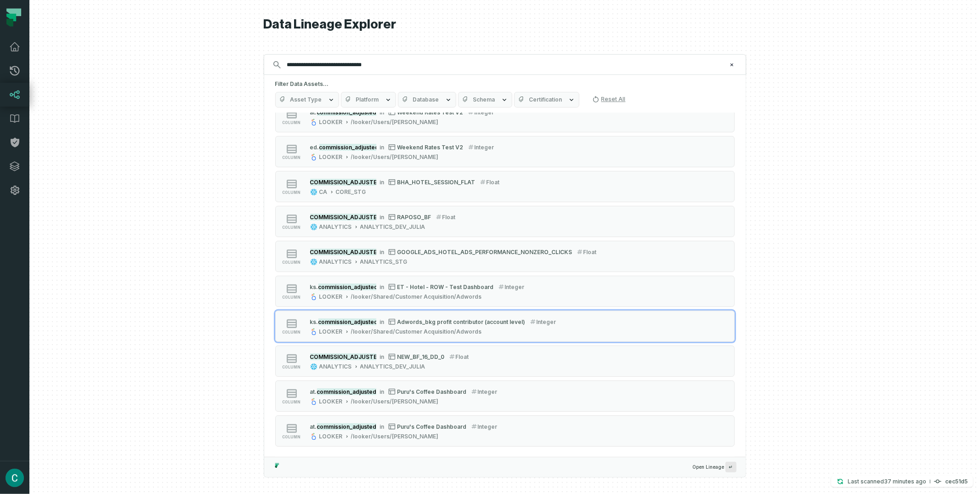 This screenshot has height=494, width=980. I want to click on span: Certification, so click(545, 100).